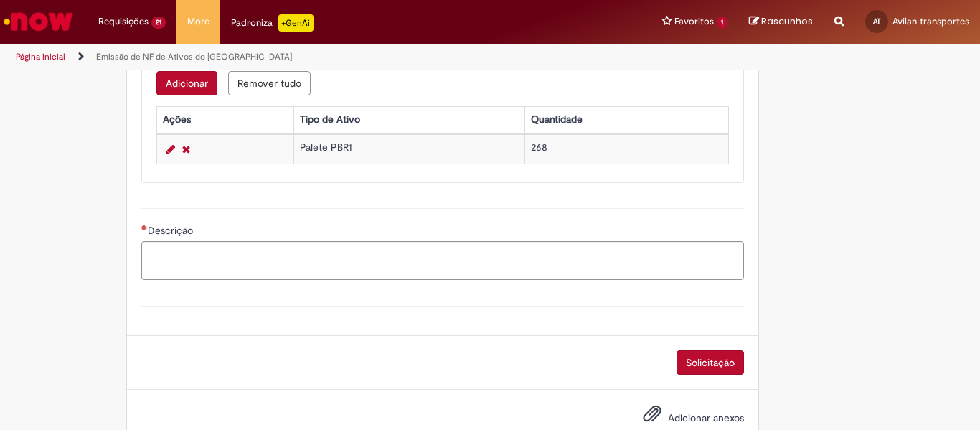 The width and height of the screenshot is (980, 430). What do you see at coordinates (710, 363) in the screenshot?
I see `button: Solicitação` at bounding box center [710, 363].